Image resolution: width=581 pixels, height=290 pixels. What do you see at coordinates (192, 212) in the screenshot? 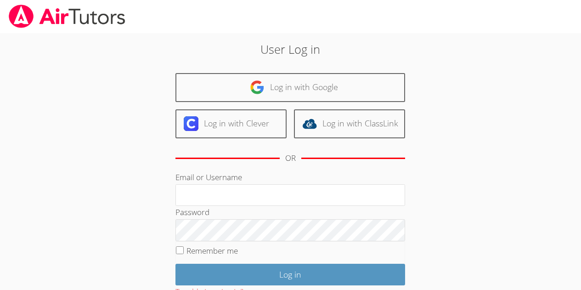
I see `label: Password` at bounding box center [192, 212].